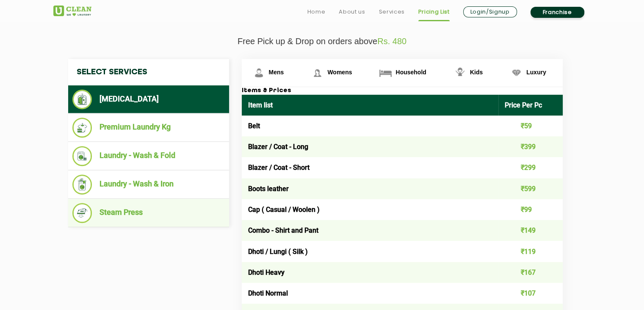 Image resolution: width=644 pixels, height=310 pixels. I want to click on td: Blazer / Coat - Short, so click(370, 167).